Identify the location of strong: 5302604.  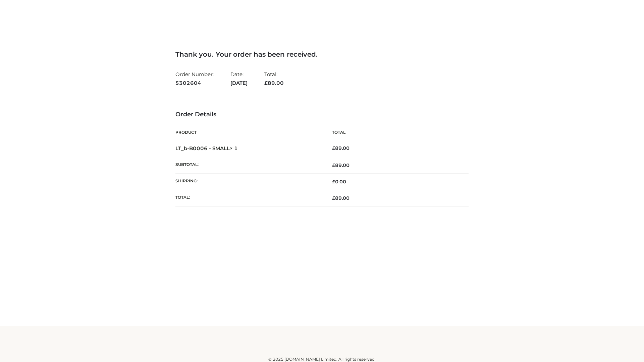
(195, 83).